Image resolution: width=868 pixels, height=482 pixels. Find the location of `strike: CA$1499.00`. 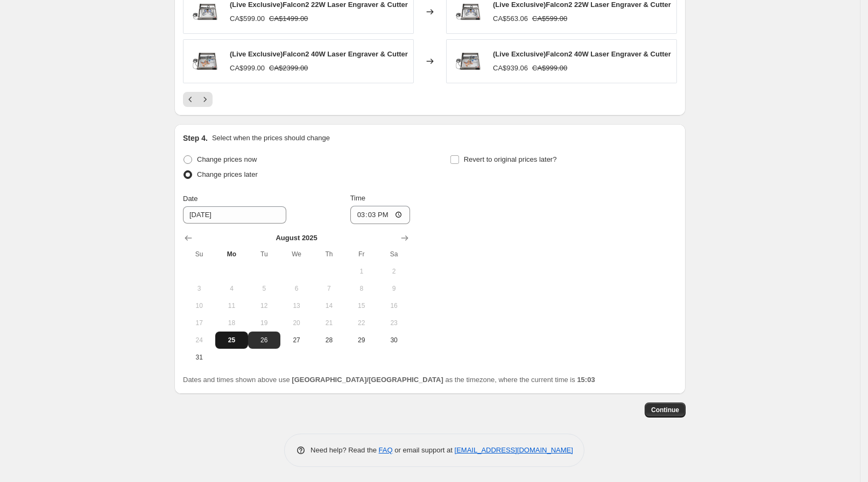

strike: CA$1499.00 is located at coordinates (288, 19).